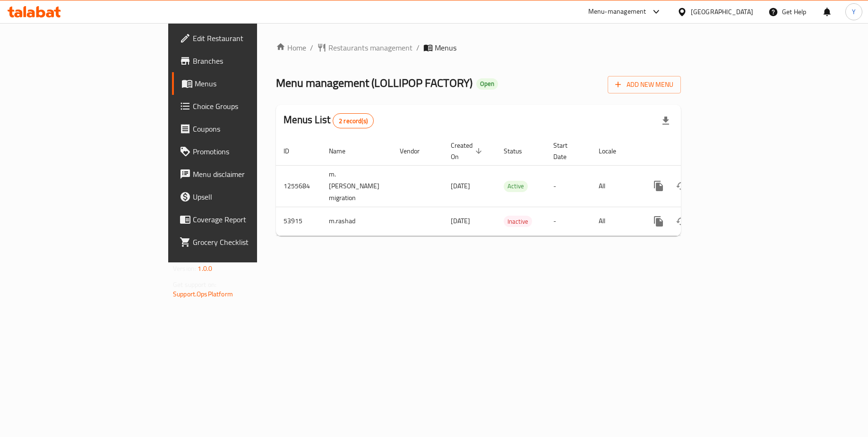  I want to click on a: Menu disclaimer, so click(242, 174).